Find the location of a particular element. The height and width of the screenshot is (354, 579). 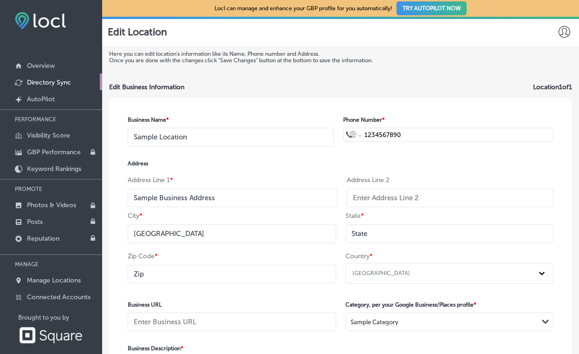

p: Photos & Videos is located at coordinates (52, 205).